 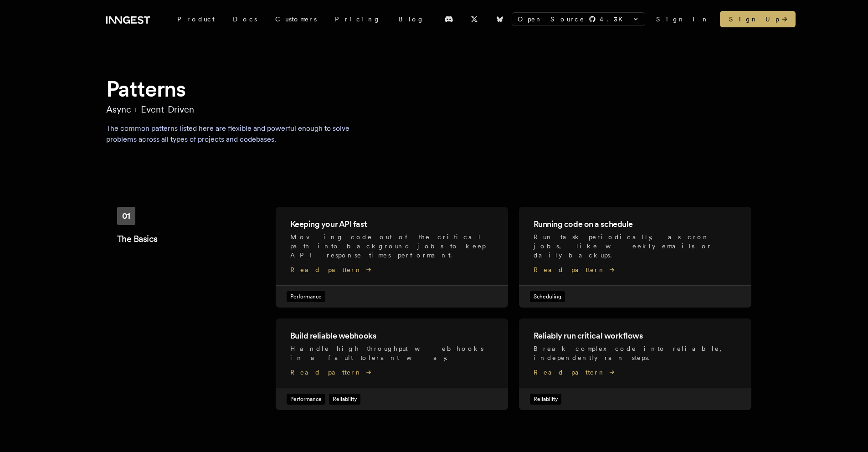 What do you see at coordinates (196, 19) in the screenshot?
I see `div: Product` at bounding box center [196, 19].